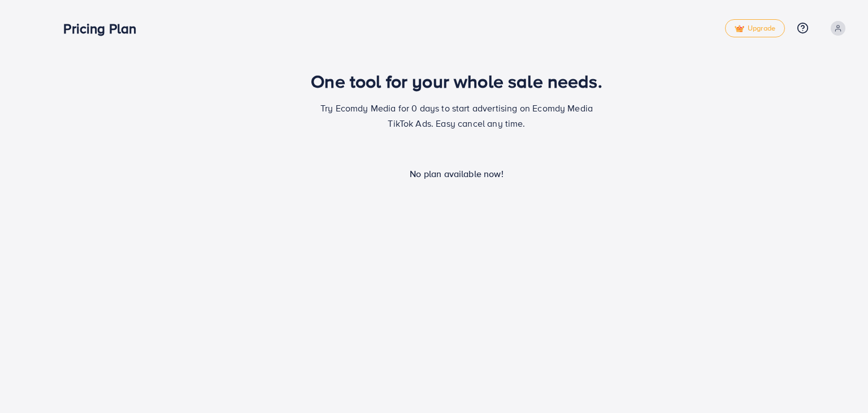 Image resolution: width=868 pixels, height=413 pixels. I want to click on p: Try Ecomdy Media for 0 days to start advertising on Ecomdy Media TikTok Ads. Easy cancel any time., so click(457, 116).